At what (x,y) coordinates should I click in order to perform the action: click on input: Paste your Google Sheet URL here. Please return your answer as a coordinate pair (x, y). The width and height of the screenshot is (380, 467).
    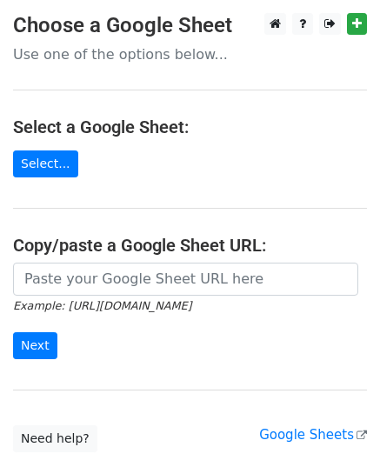
    Looking at the image, I should click on (185, 279).